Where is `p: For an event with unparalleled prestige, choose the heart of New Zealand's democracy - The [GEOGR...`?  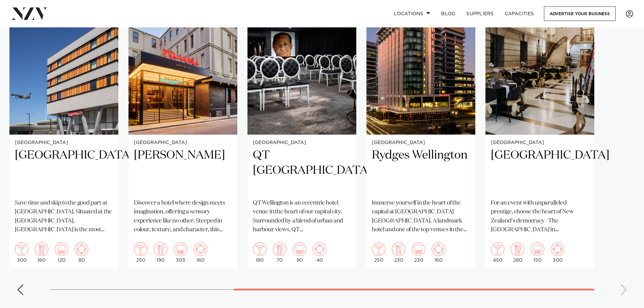 p: For an event with unparalleled prestige, choose the heart of New Zealand's democracy - The [GEOGR... is located at coordinates (540, 216).